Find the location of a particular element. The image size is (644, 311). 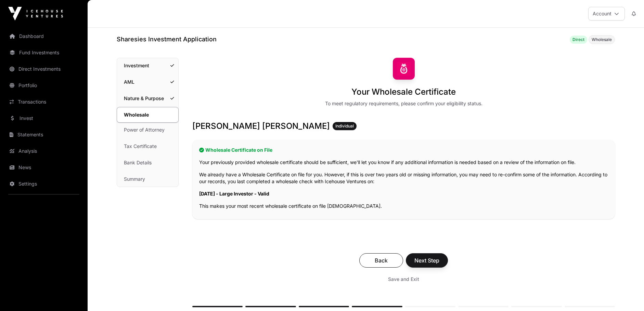

a: Transactions is located at coordinates (44, 102).